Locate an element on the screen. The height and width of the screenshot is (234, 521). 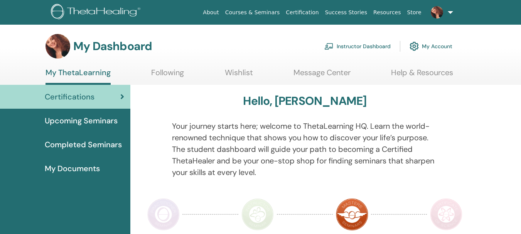
a: My ThetaLearning is located at coordinates (78, 76).